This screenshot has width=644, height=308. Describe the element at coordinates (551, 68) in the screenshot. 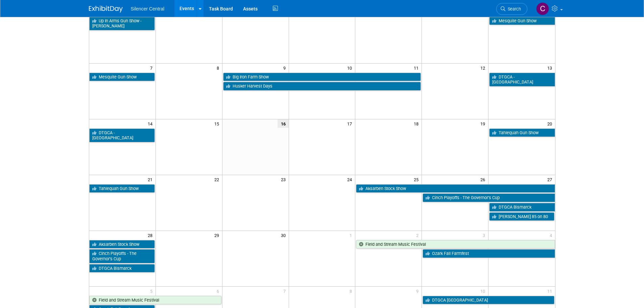

I see `span: 13` at that location.